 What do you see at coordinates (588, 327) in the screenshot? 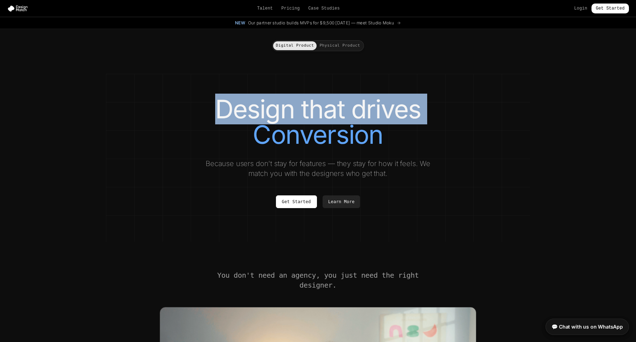
I see `a: 💬 Chat with us on WhatsApp` at bounding box center [588, 327].